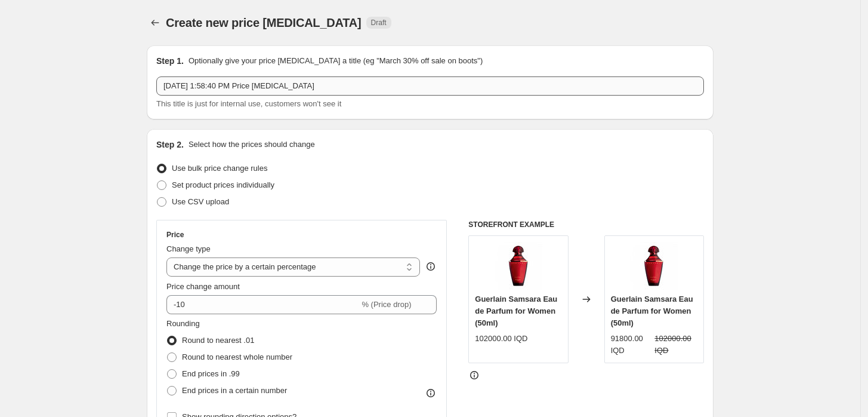 This screenshot has width=868, height=417. I want to click on h3: Price, so click(175, 234).